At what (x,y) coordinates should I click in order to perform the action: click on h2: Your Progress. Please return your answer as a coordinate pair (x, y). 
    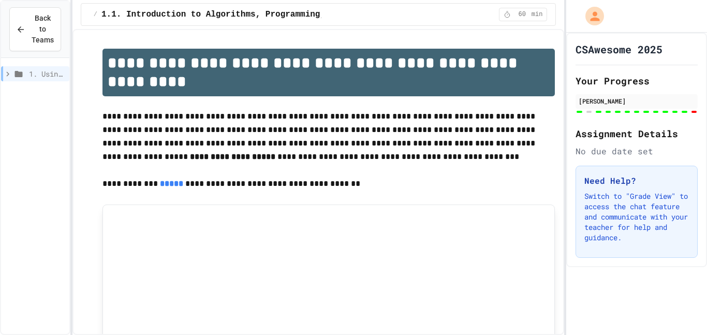
    Looking at the image, I should click on (637, 81).